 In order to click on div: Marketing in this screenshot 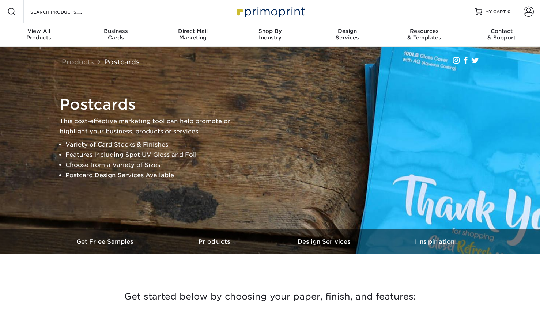, I will do `click(193, 34)`.